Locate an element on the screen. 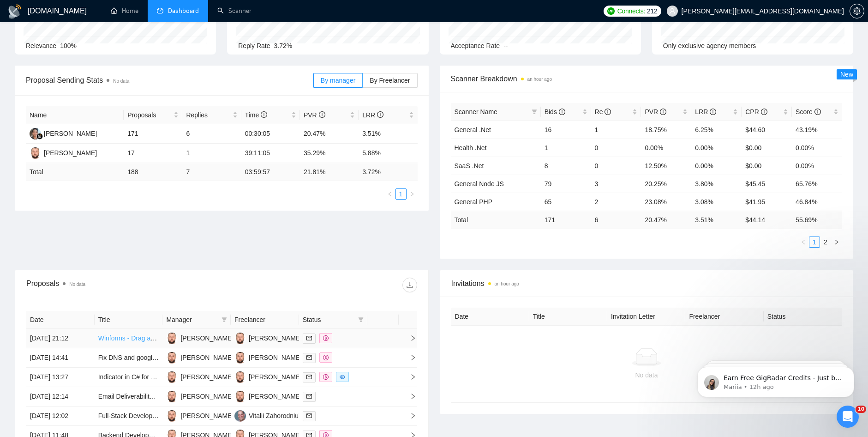 This screenshot has width=868, height=437. li: Previous Page is located at coordinates (390, 194).